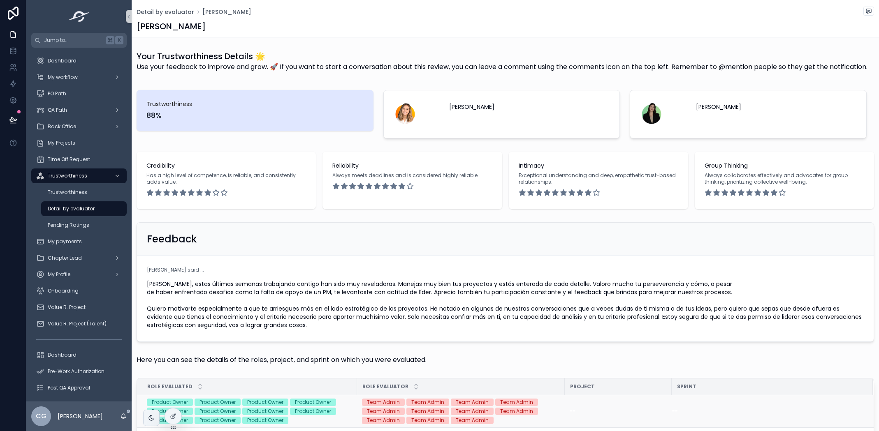  I want to click on span: Always meets deadlines and is considered highly reliable., so click(406, 176).